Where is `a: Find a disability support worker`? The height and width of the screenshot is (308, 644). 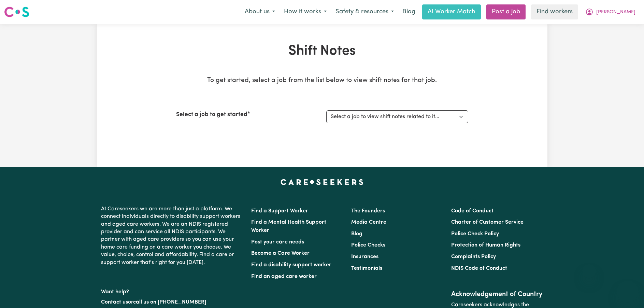
a: Find a disability support worker is located at coordinates (291, 265).